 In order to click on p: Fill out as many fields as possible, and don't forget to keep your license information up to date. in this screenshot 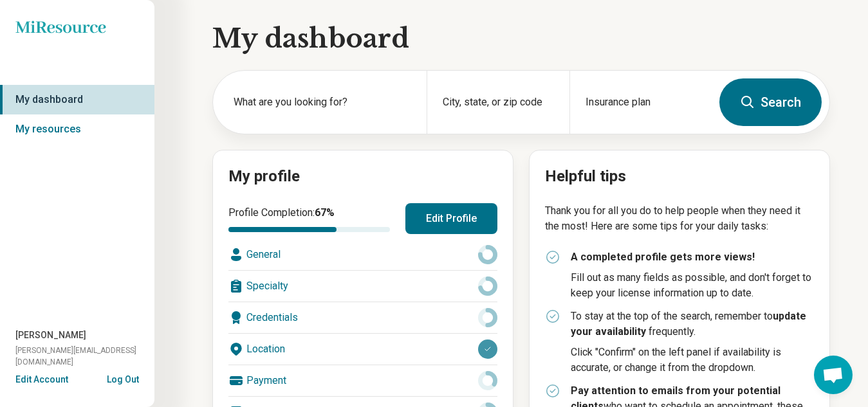, I will do `click(692, 285)`.